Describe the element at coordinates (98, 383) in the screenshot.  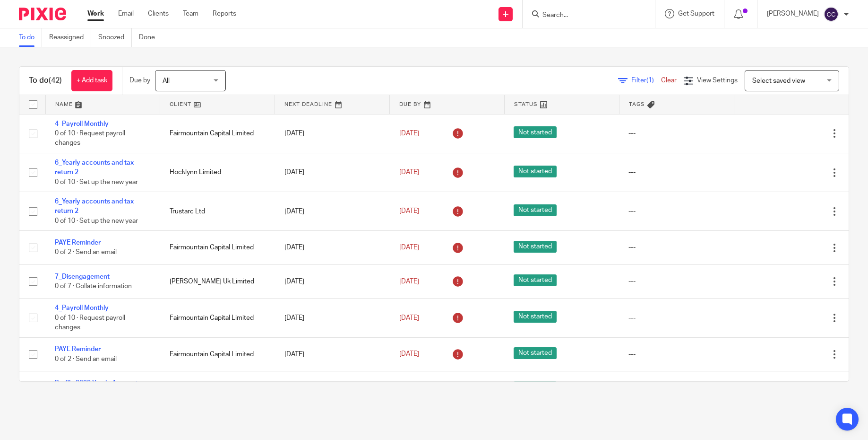
I see `a: Re-file 2023 Yearly Accounts` at that location.